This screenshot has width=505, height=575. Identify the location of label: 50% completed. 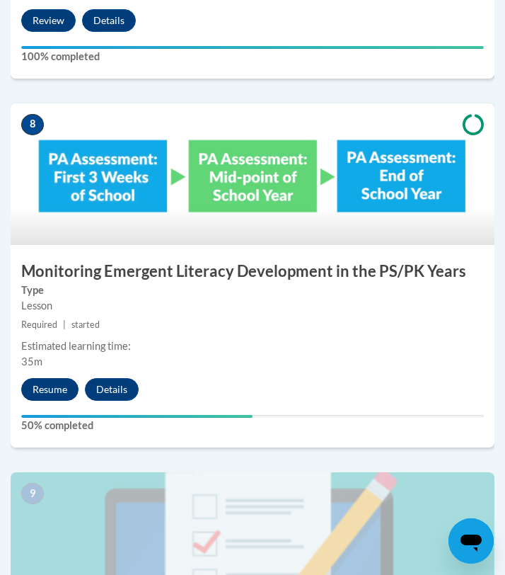
(253, 425).